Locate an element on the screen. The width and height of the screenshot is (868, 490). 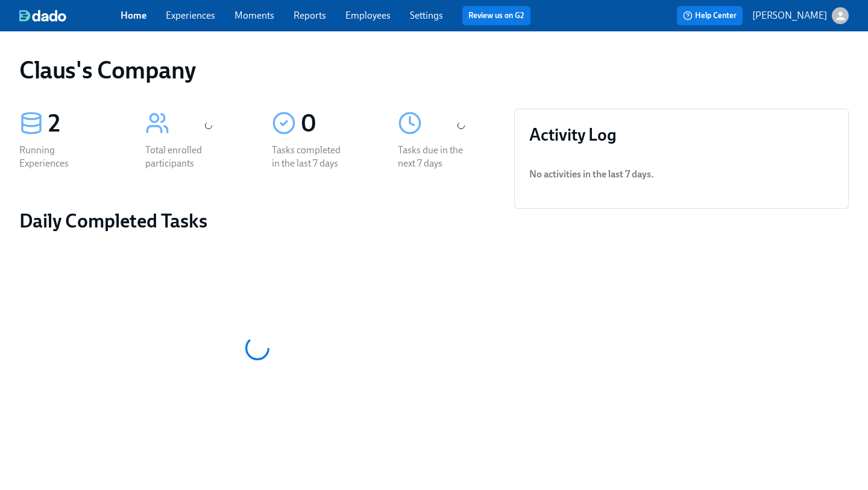
span: Help Center is located at coordinates (709, 15).